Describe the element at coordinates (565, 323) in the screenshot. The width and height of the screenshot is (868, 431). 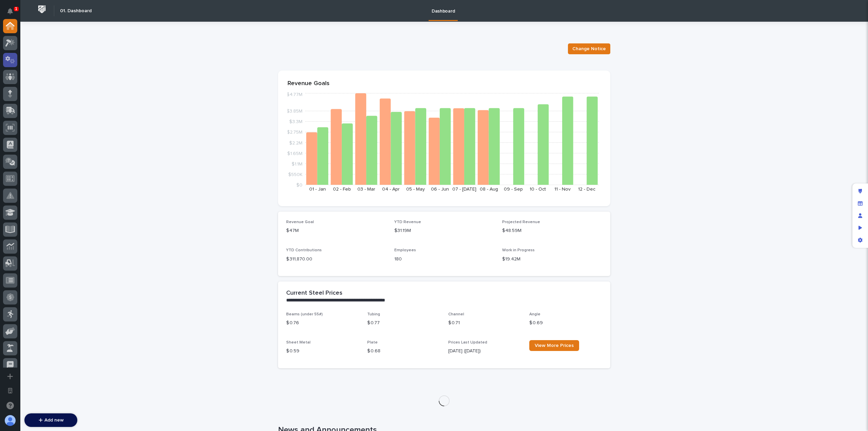
I see `p: $ 0.69` at that location.